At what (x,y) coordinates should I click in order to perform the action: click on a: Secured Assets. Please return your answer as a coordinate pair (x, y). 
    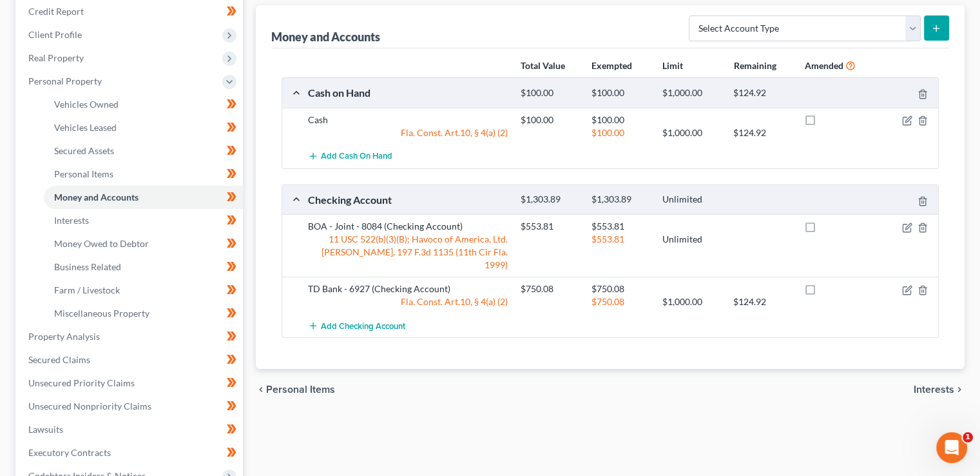
    Looking at the image, I should click on (143, 151).